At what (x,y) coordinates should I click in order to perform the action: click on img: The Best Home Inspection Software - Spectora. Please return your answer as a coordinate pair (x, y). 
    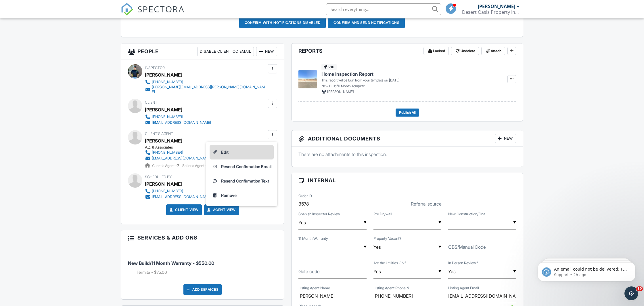
    Looking at the image, I should click on (127, 9).